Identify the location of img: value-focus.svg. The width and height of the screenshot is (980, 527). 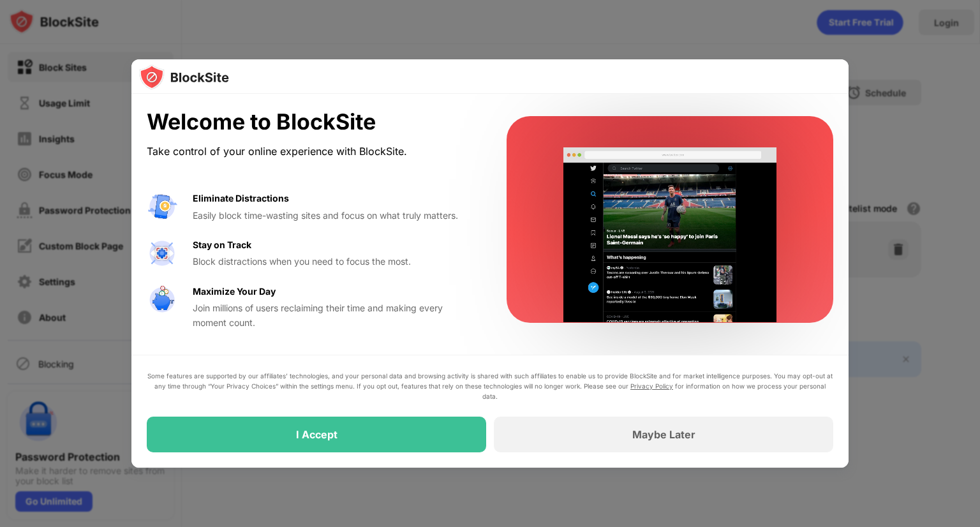
(162, 254).